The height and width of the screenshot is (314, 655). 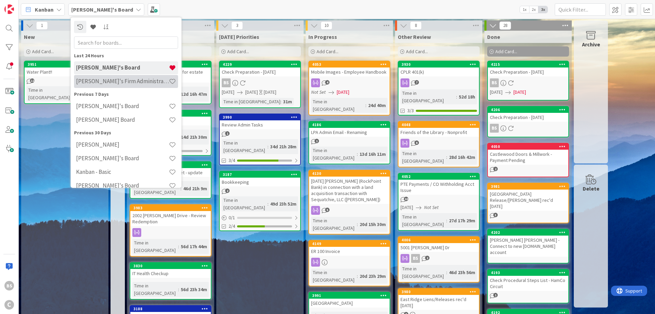 I want to click on div: 24d 40m, so click(x=377, y=105).